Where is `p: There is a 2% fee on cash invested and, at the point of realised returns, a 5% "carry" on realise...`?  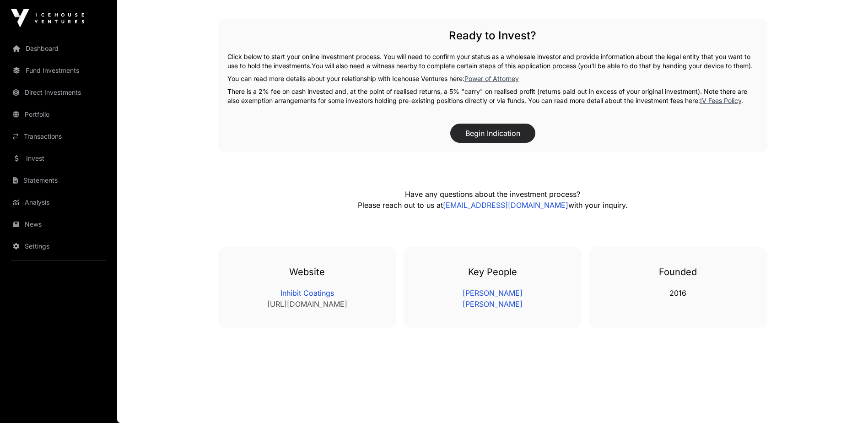
p: There is a 2% fee on cash invested and, at the point of realised returns, a 5% "carry" on realise... is located at coordinates (493, 96).